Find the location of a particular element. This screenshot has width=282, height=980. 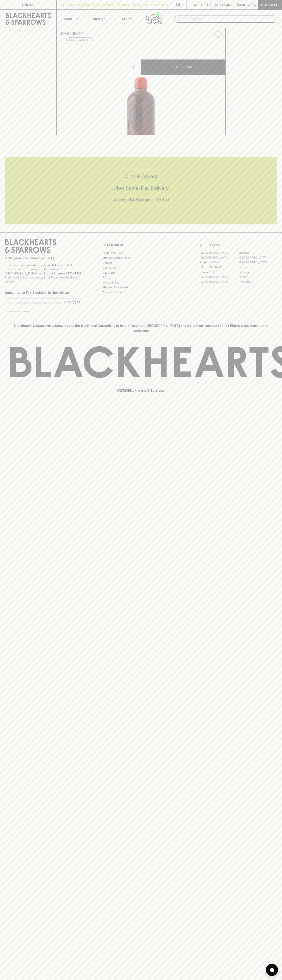

strong: Liquor License #32064953 is located at coordinates (63, 273).